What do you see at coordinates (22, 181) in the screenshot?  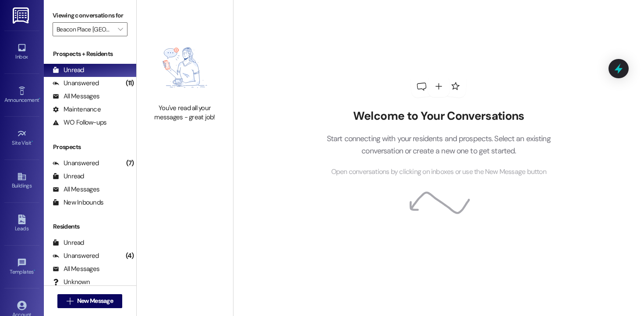 I see `a: Buildings` at bounding box center [22, 181].